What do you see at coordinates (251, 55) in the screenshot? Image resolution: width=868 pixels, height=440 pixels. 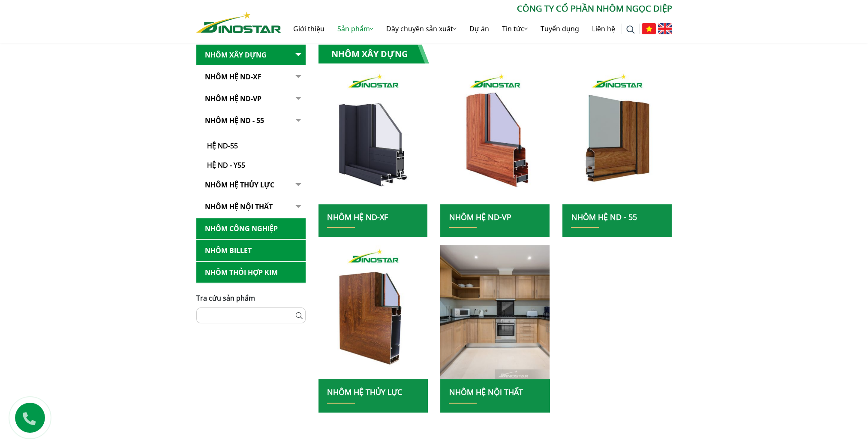 I see `a: Nhôm Xây dựng` at bounding box center [251, 55].